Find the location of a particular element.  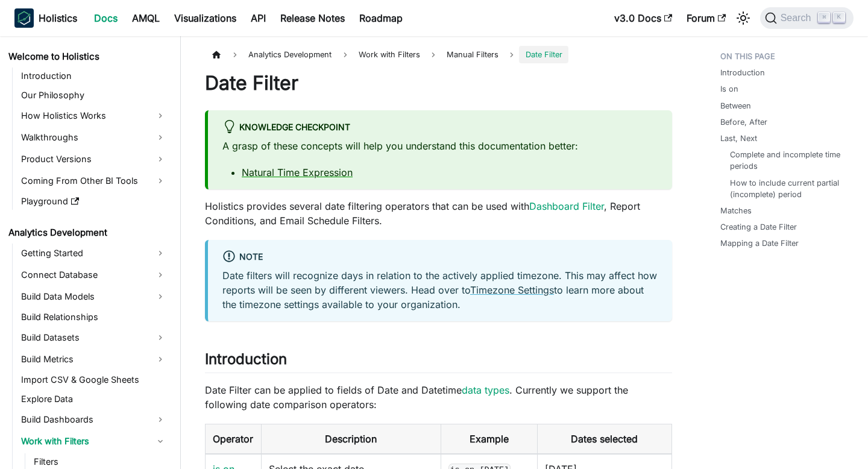

a: Analytics Development is located at coordinates (87, 233).